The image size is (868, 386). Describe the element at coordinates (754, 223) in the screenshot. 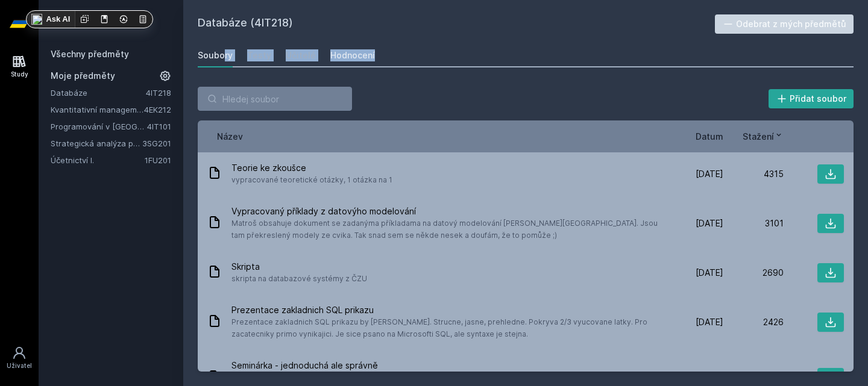

I see `div: 3101` at that location.